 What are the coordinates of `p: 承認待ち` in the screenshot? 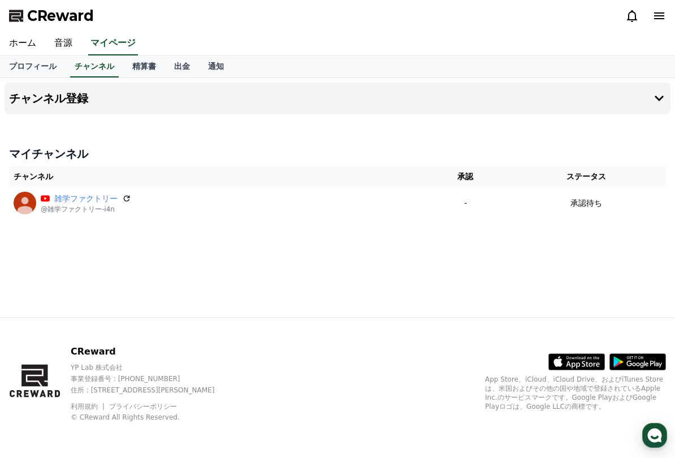 It's located at (586, 203).